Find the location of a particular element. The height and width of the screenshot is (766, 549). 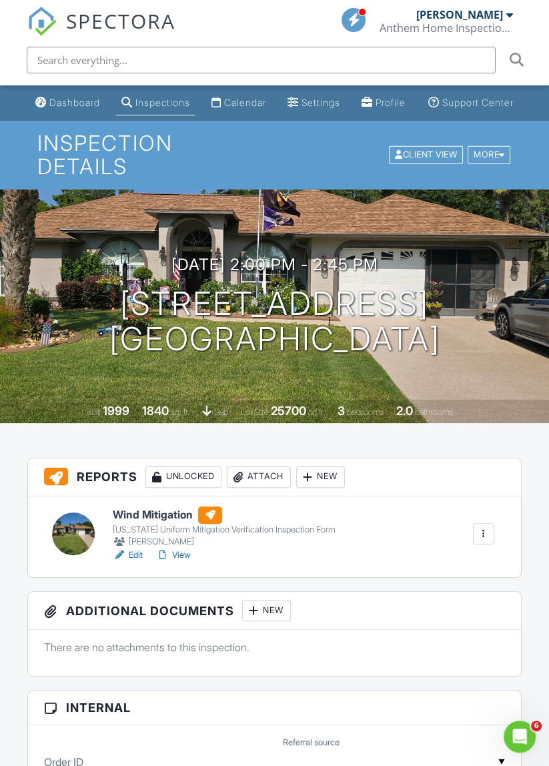

a: Calendar is located at coordinates (239, 103).